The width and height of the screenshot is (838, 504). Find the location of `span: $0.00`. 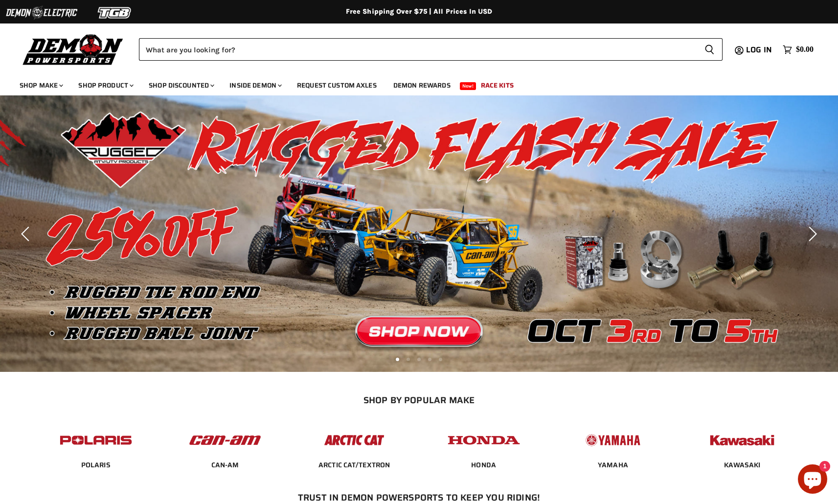

span: $0.00 is located at coordinates (804, 50).